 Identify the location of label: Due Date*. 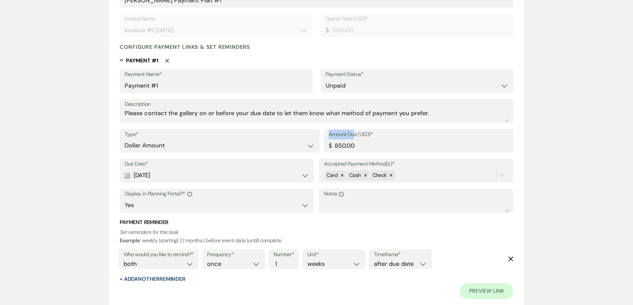
(217, 164).